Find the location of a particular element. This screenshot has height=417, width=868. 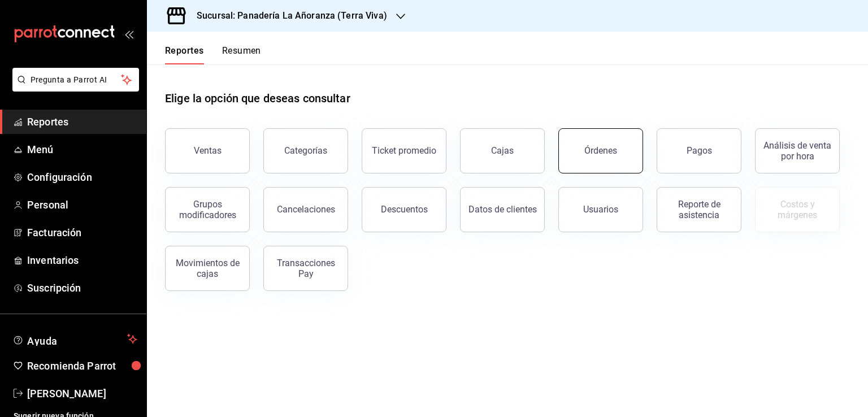

span: Pregunta a Parrot AI is located at coordinates (76, 80).